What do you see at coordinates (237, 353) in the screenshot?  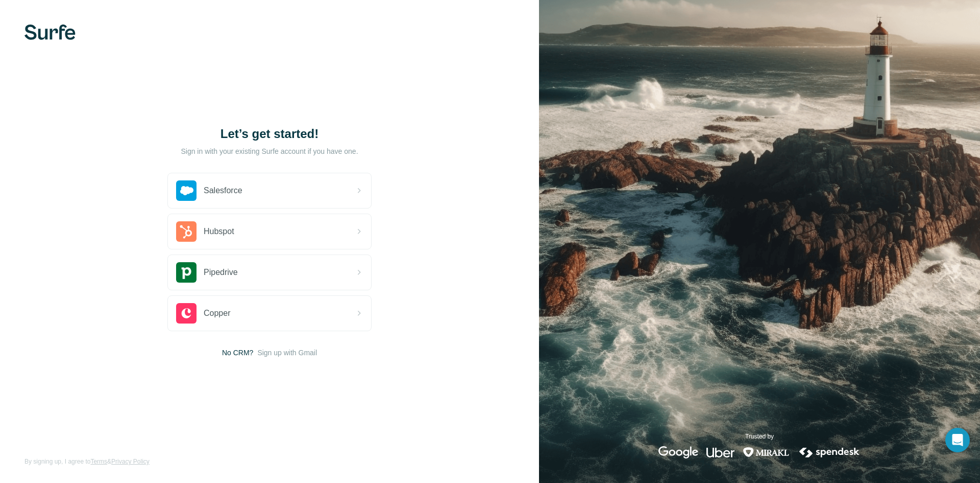 I see `span: No CRM?` at bounding box center [237, 353].